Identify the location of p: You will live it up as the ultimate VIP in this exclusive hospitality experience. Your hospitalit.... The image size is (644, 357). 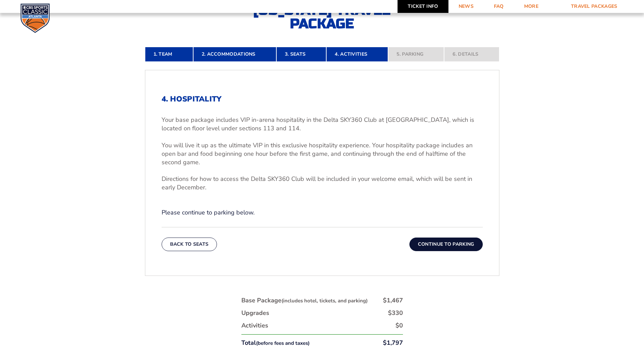
(322, 154).